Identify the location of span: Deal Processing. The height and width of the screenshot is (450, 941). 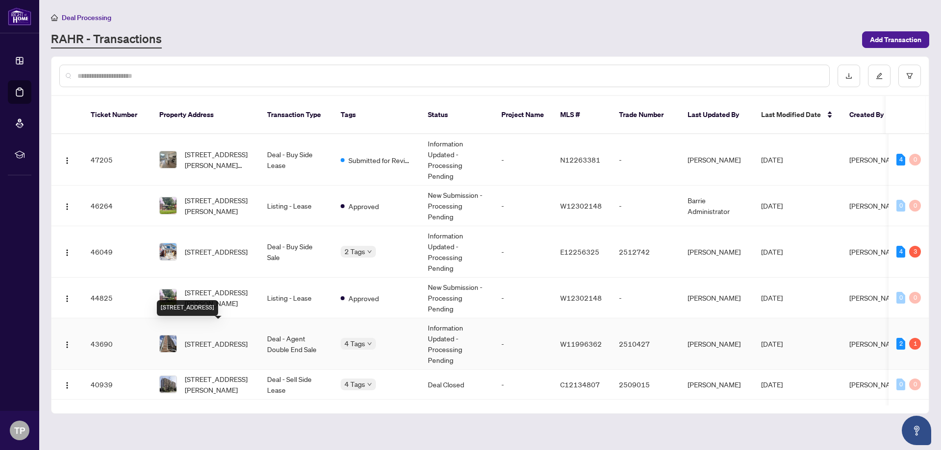
(86, 18).